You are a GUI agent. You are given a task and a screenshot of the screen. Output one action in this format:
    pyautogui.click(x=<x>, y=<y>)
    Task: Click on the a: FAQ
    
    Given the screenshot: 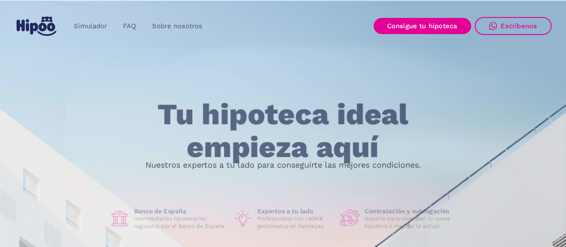 What is the action you would take?
    pyautogui.click(x=129, y=26)
    